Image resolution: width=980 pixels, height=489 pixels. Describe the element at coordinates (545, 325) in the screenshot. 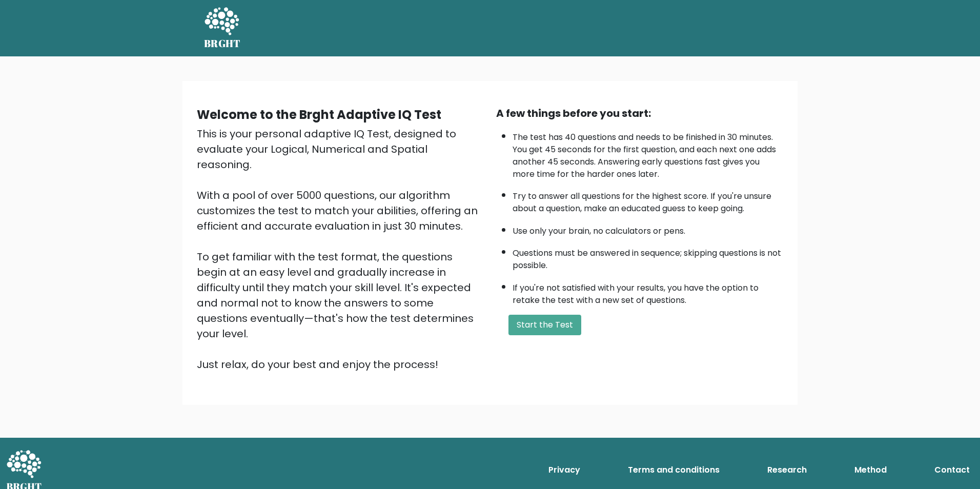

I see `button: Start the Test` at that location.